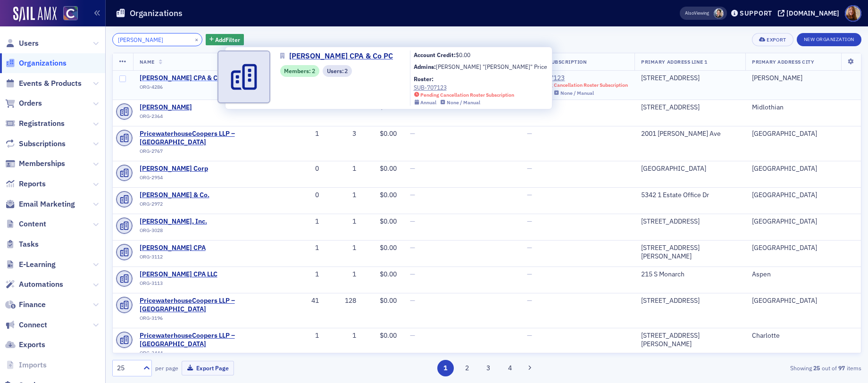  What do you see at coordinates (803, 336) in the screenshot?
I see `div: Charlotte` at bounding box center [803, 336].